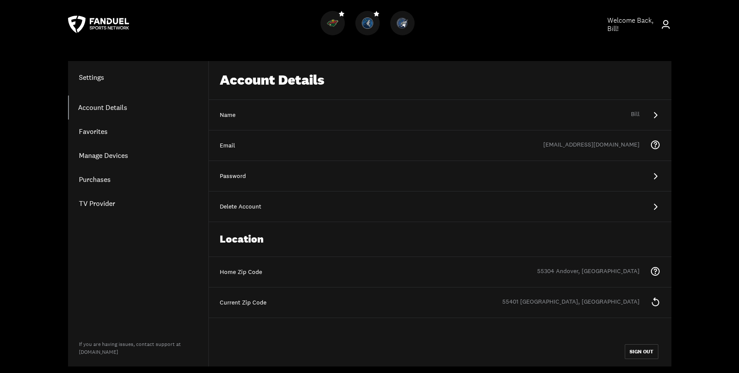 This screenshot has width=739, height=373. I want to click on a: LynxLynx, so click(404, 33).